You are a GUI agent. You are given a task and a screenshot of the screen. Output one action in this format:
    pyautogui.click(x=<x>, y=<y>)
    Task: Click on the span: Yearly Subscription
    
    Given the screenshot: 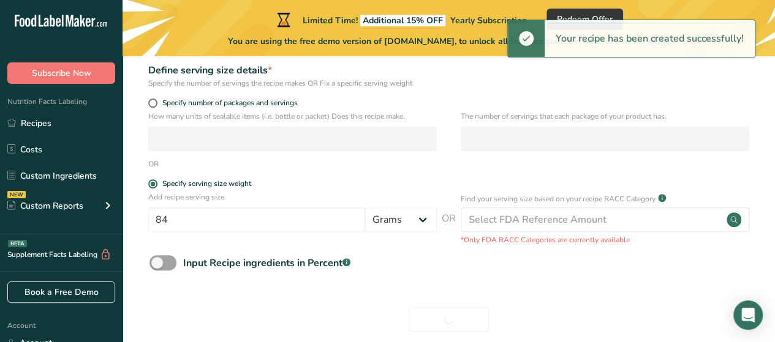 What is the action you would take?
    pyautogui.click(x=488, y=20)
    